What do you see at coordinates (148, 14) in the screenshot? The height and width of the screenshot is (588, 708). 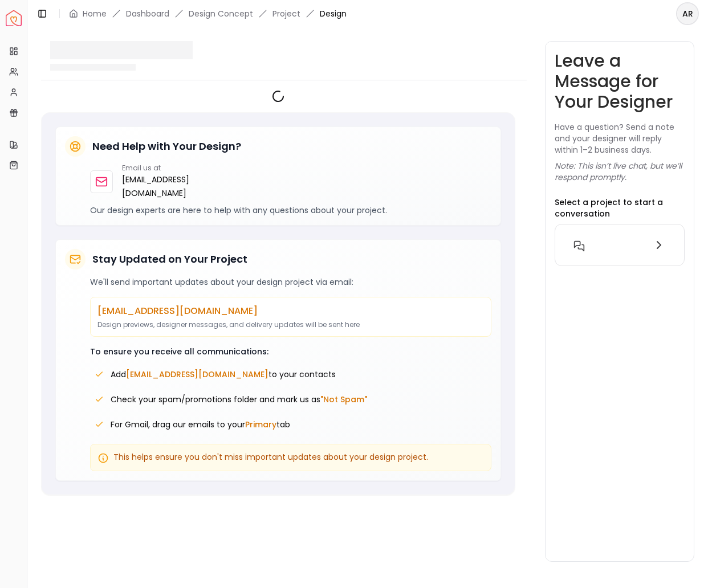 I see `a: Dashboard` at bounding box center [148, 14].